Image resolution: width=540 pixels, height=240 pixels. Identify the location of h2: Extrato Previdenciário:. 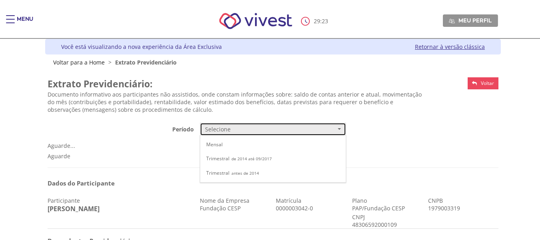
(235, 84).